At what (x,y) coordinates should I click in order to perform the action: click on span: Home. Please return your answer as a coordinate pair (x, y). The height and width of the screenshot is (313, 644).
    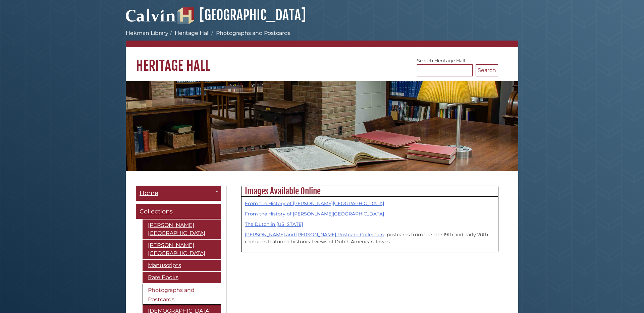
    Looking at the image, I should click on (149, 193).